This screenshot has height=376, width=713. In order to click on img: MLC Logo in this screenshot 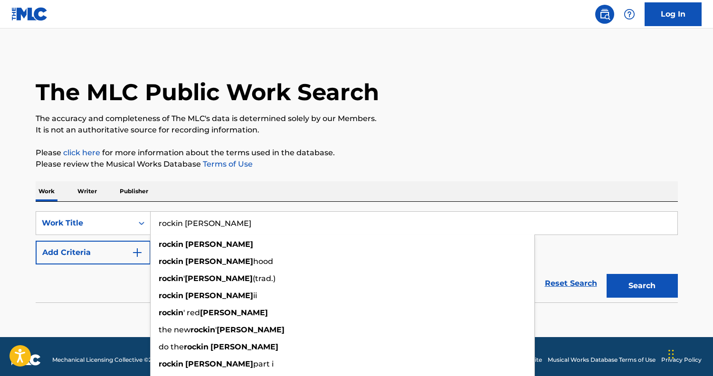, I will do `click(29, 14)`.